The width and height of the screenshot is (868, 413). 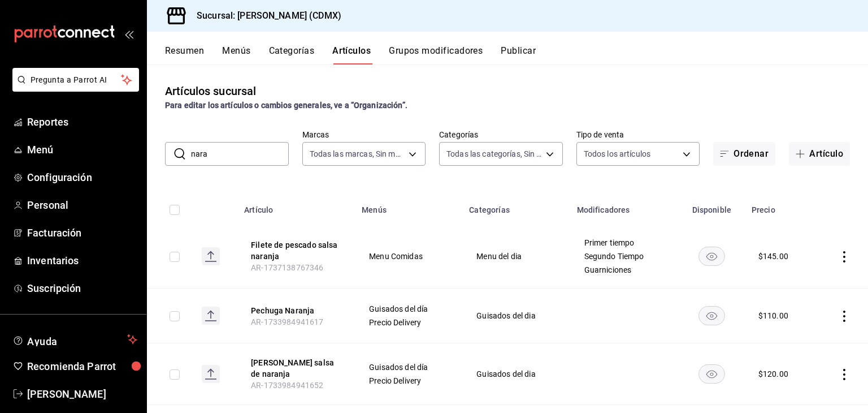 I want to click on div: navigation tabs, so click(x=516, y=55).